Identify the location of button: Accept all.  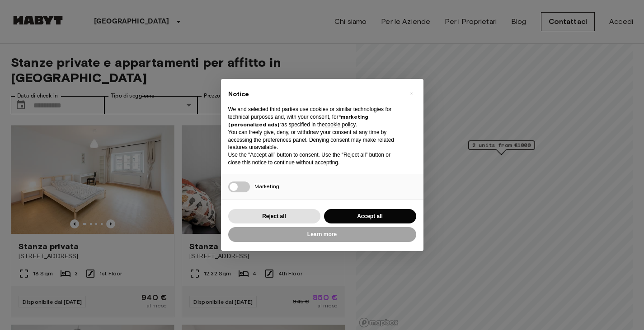
(370, 217).